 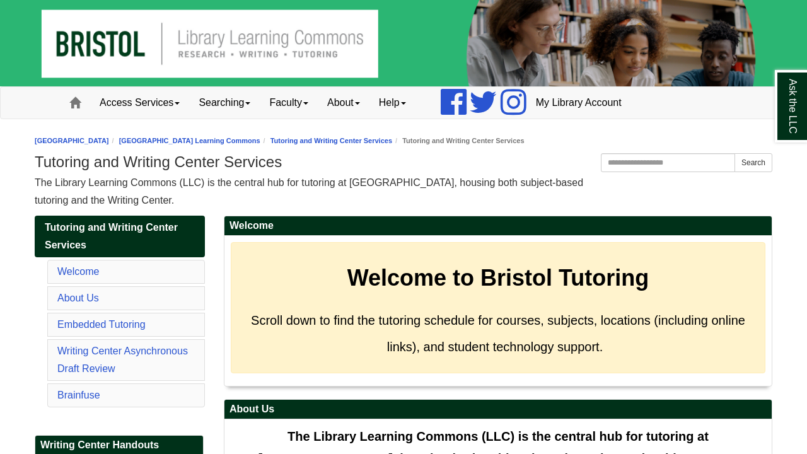 What do you see at coordinates (579, 103) in the screenshot?
I see `a: My Library Account` at bounding box center [579, 103].